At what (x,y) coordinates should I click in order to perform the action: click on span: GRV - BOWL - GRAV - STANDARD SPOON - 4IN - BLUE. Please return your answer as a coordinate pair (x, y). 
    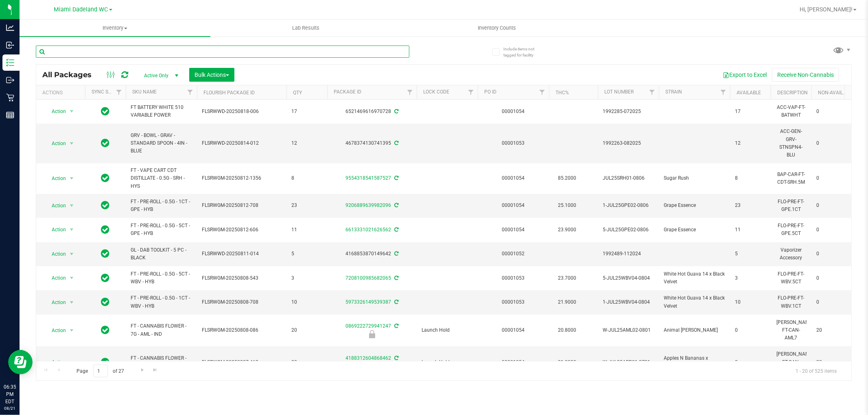
    Looking at the image, I should click on (161, 143).